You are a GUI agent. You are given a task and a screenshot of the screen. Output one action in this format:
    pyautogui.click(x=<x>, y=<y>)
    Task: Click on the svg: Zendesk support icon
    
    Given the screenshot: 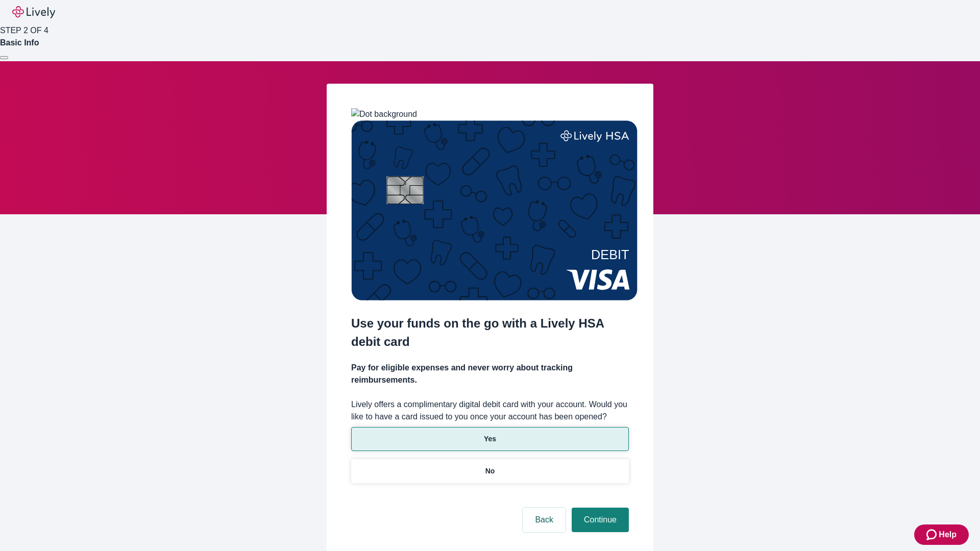 What is the action you would take?
    pyautogui.click(x=933, y=535)
    